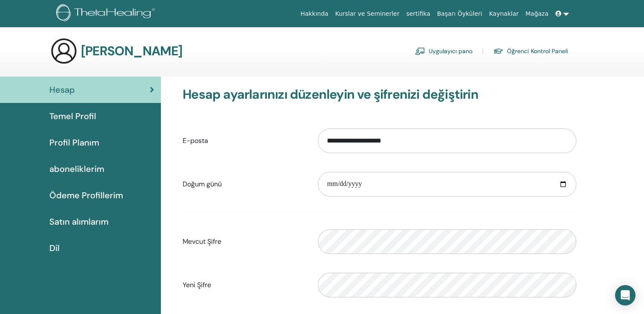 The image size is (644, 314). I want to click on img: generic-user-icon.jpg, so click(64, 51).